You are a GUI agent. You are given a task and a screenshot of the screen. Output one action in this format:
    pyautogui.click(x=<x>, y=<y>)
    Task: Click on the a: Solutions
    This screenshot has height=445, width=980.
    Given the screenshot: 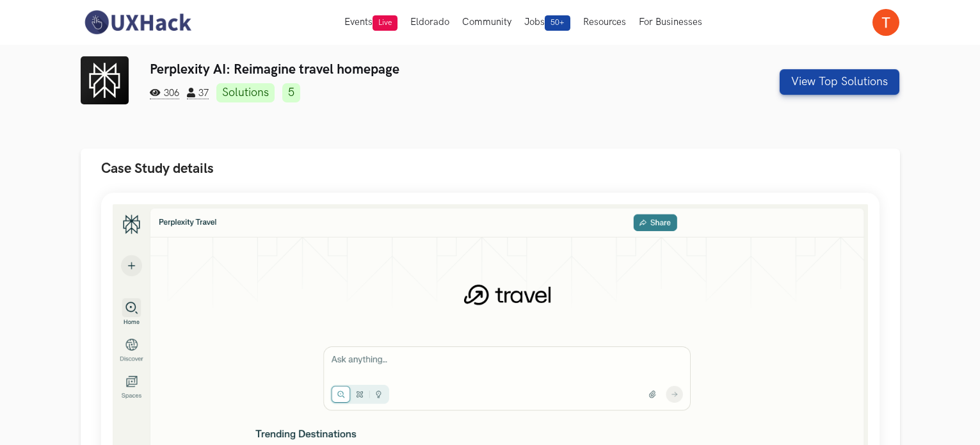 What is the action you would take?
    pyautogui.click(x=245, y=93)
    